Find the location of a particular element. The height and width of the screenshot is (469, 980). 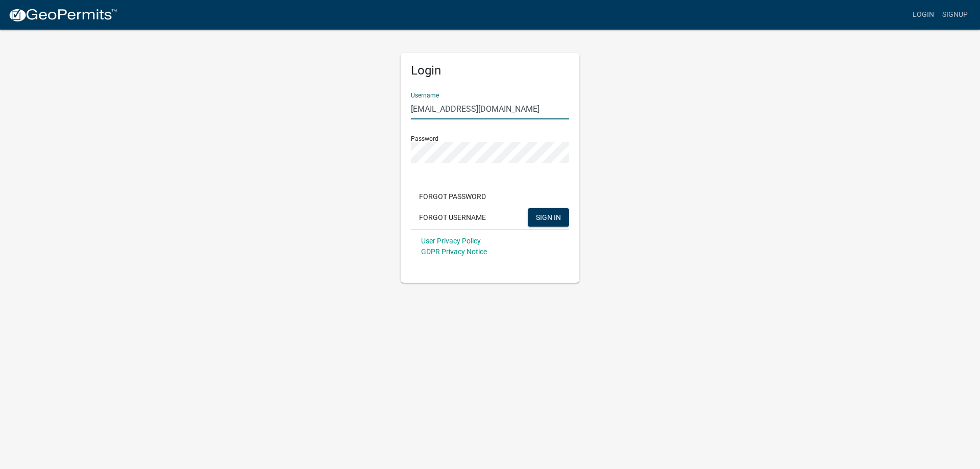

a: Login is located at coordinates (923, 15).